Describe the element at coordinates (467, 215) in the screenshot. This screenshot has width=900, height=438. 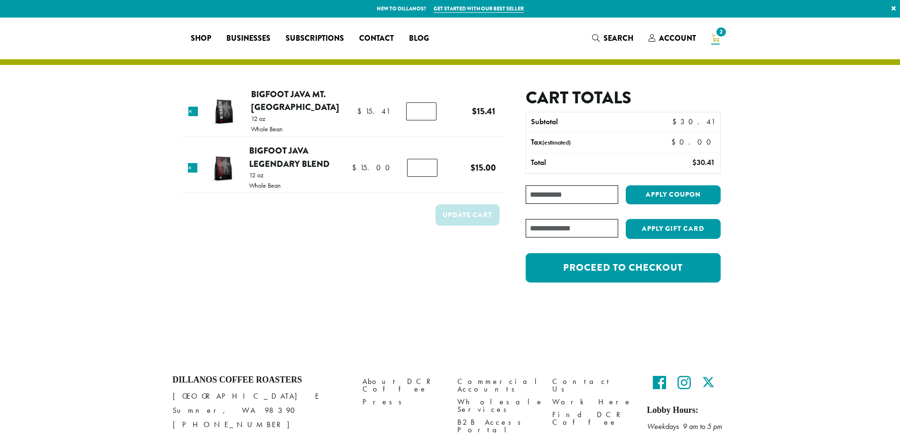
I see `button: Update cart` at that location.